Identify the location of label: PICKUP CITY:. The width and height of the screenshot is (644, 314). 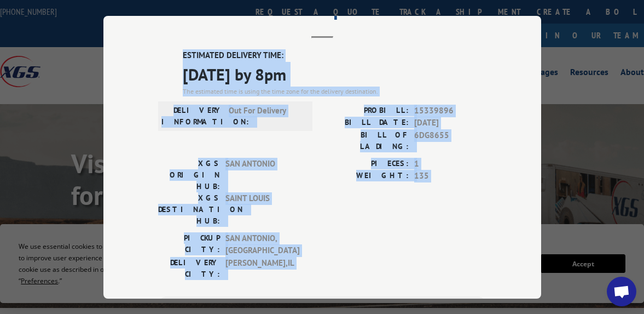
(189, 243).